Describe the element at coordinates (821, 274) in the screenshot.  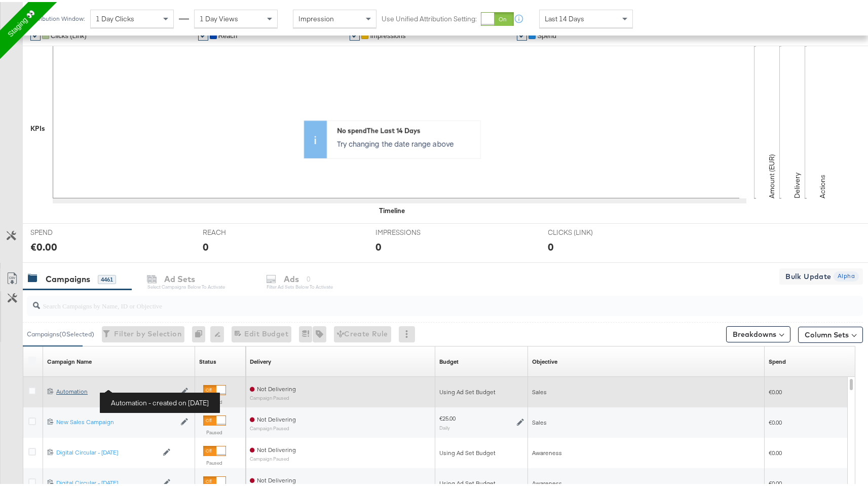
I see `button: Bulk Update Alpha` at that location.